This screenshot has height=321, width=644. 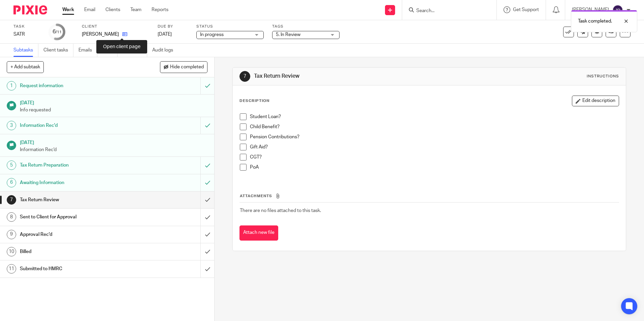 I want to click on a: Work, so click(x=68, y=10).